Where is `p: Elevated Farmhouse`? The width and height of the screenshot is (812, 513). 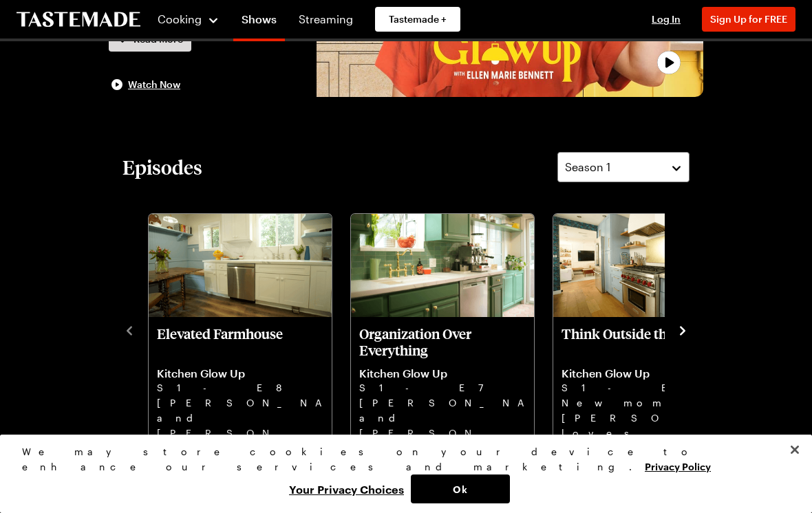
p: Elevated Farmhouse is located at coordinates (240, 342).